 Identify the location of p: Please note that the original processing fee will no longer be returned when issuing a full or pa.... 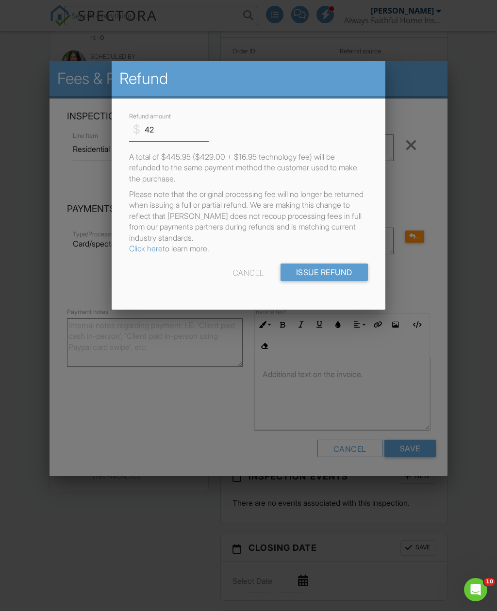
(248, 221).